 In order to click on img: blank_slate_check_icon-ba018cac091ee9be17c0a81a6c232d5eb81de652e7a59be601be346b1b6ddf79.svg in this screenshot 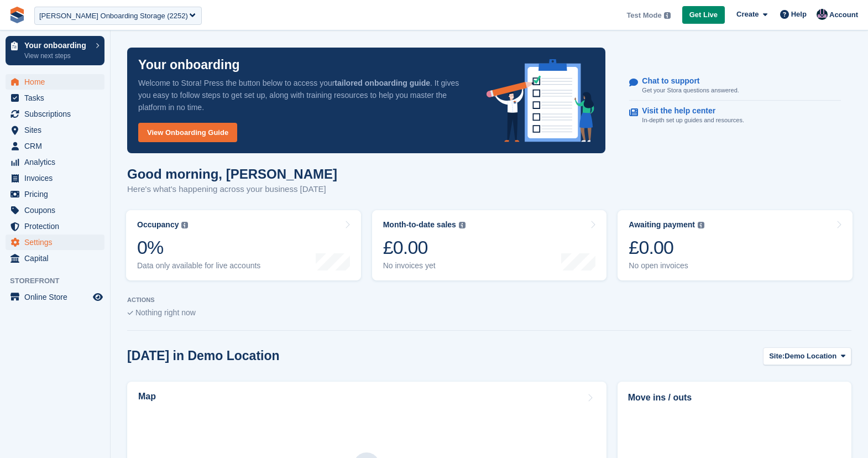, I will do `click(130, 313)`.